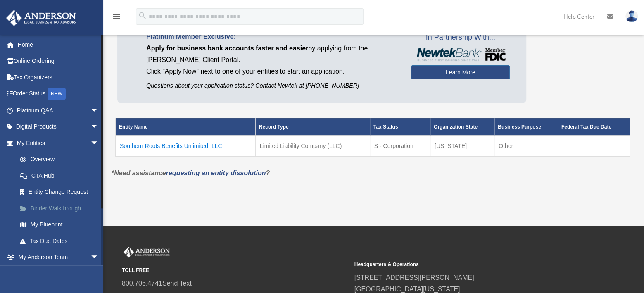 Image resolution: width=644 pixels, height=293 pixels. What do you see at coordinates (312, 127) in the screenshot?
I see `th: Record Type` at bounding box center [312, 127].